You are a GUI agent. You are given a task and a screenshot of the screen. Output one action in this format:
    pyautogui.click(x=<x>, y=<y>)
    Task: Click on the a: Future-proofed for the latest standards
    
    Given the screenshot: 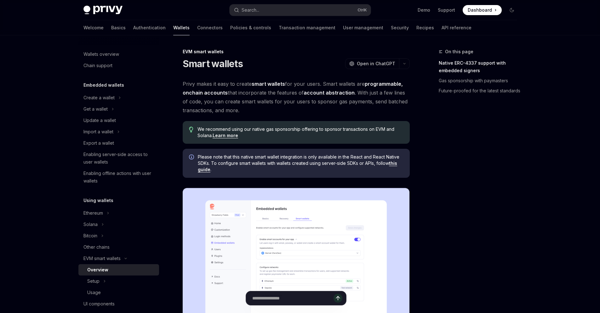 What is the action you would take?
    pyautogui.click(x=481, y=91)
    